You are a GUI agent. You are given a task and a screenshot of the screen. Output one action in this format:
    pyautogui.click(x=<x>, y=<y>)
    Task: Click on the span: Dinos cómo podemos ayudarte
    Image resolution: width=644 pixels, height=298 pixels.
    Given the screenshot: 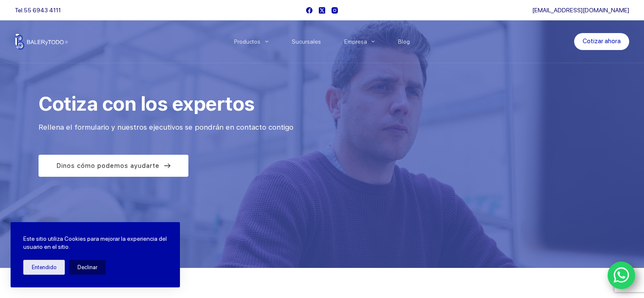 What is the action you would take?
    pyautogui.click(x=108, y=166)
    